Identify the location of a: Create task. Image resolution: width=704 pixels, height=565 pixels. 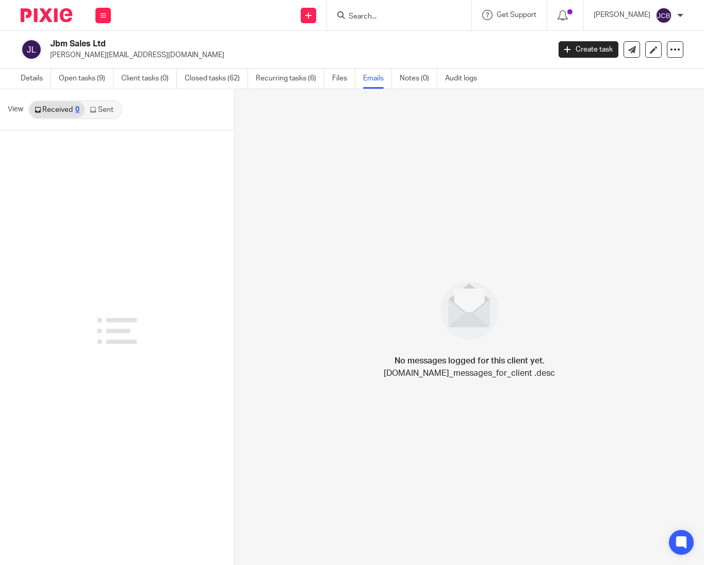
(589, 50).